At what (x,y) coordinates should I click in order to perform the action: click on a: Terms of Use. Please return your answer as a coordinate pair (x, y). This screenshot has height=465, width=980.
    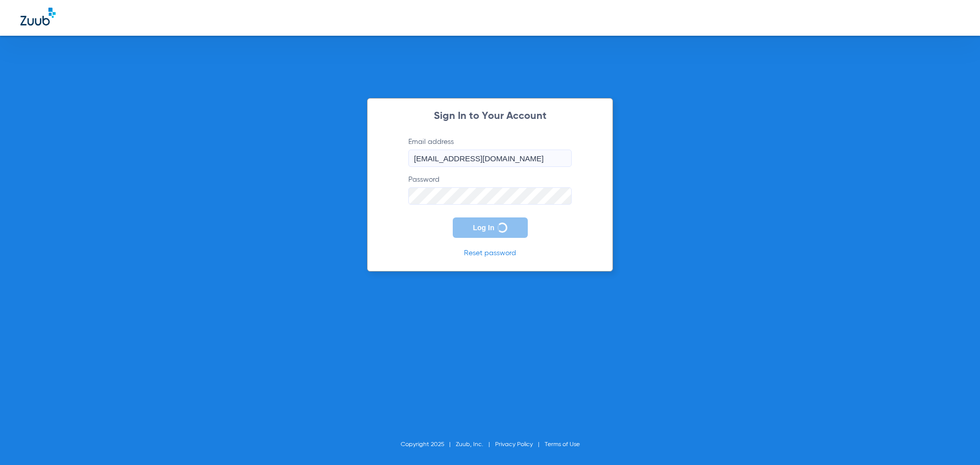
    Looking at the image, I should click on (562, 445).